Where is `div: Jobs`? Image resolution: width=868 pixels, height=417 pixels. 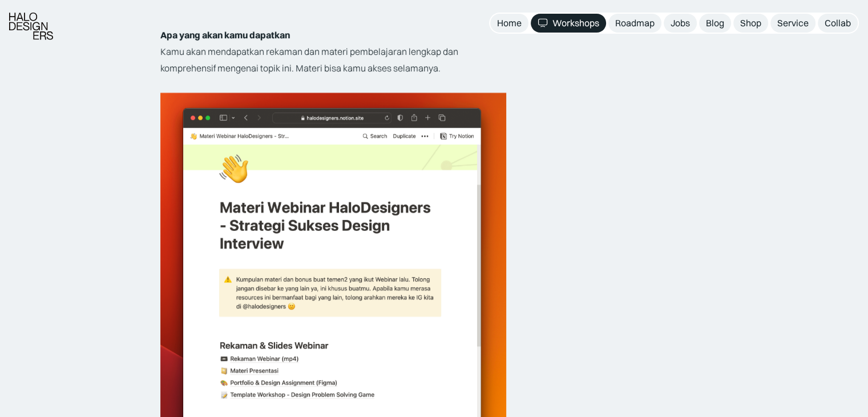
div: Jobs is located at coordinates (681, 23).